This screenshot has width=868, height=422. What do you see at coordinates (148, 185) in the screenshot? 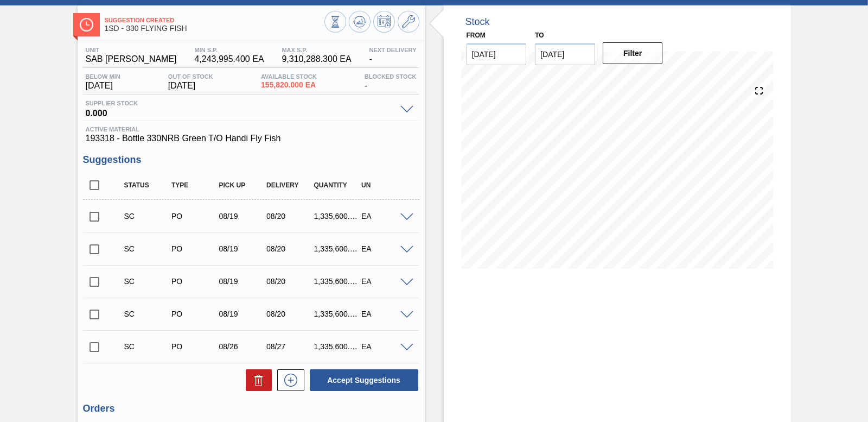
I see `div: Status` at bounding box center [148, 185].